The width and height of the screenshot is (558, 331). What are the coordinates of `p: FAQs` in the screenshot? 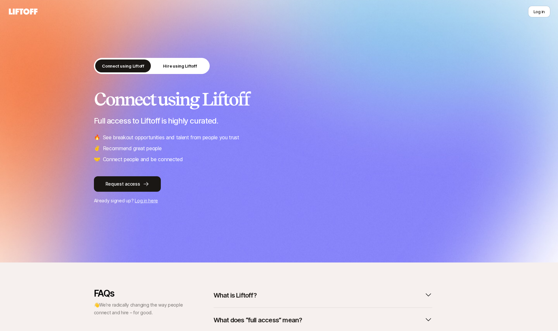 It's located at (139, 293).